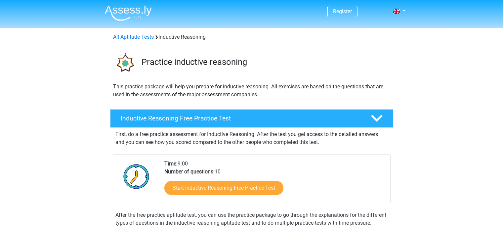  I want to click on p: This practice package will help you prepare for inductive reasoning. All exercises are based on t..., so click(252, 91).